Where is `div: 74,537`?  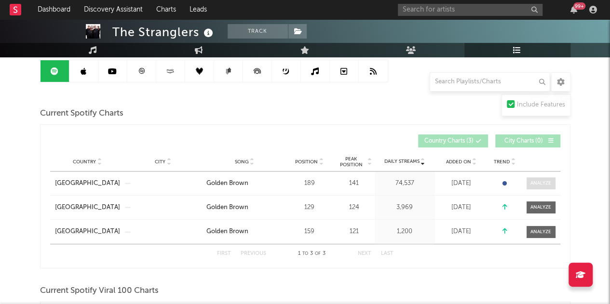 div: 74,537 is located at coordinates (404, 184).